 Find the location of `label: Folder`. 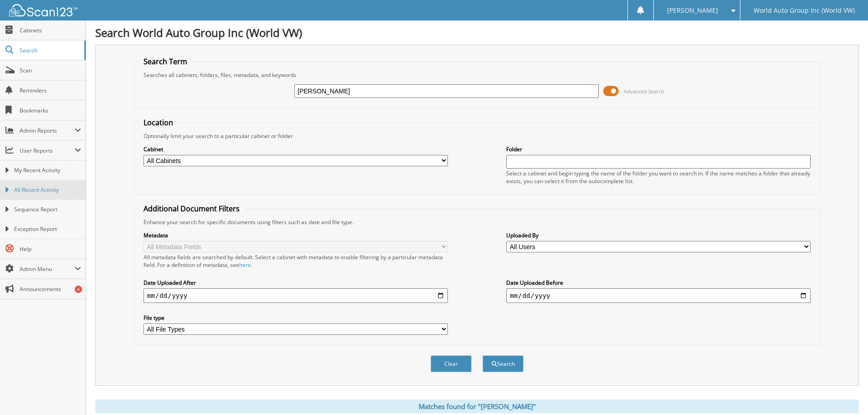

label: Folder is located at coordinates (659, 149).